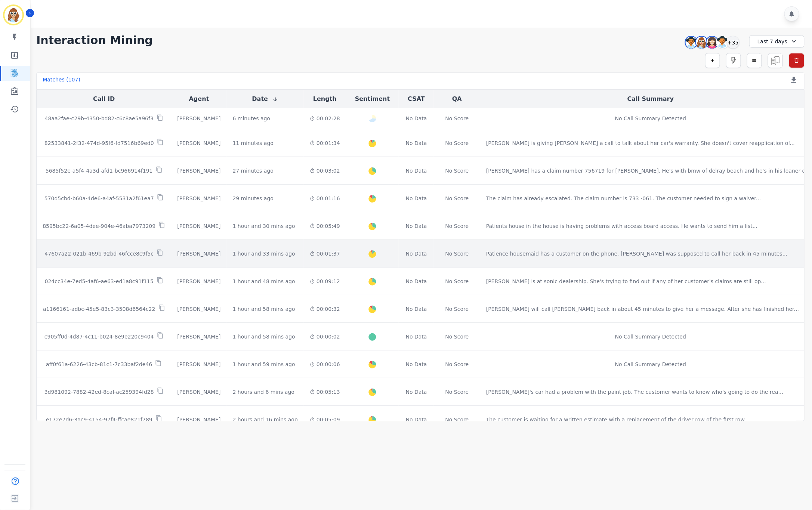 The width and height of the screenshot is (812, 510). I want to click on div: 6 minutes ago, so click(251, 118).